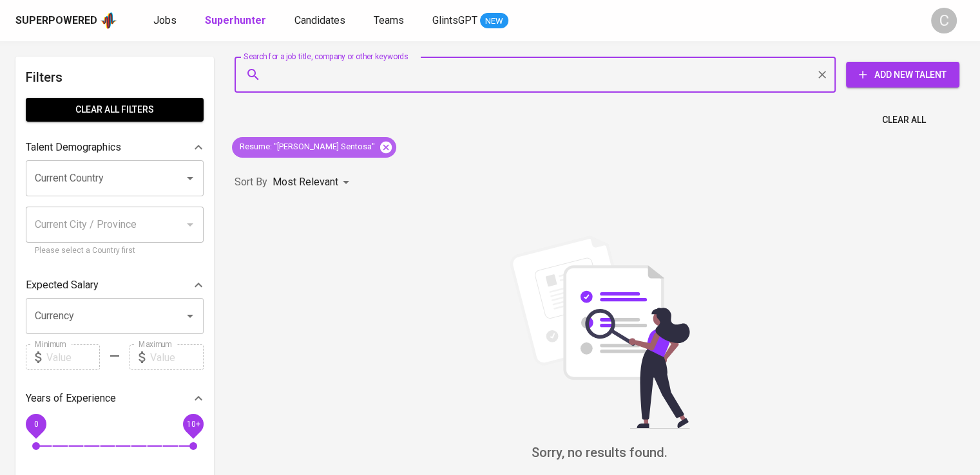 The width and height of the screenshot is (980, 475). Describe the element at coordinates (321, 20) in the screenshot. I see `a: Candidates` at that location.